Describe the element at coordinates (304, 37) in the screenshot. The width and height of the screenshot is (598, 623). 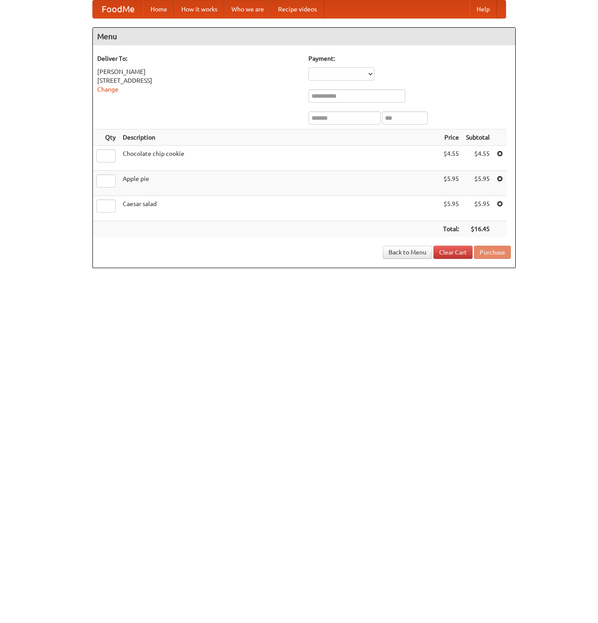
I see `h4: Menu` at that location.